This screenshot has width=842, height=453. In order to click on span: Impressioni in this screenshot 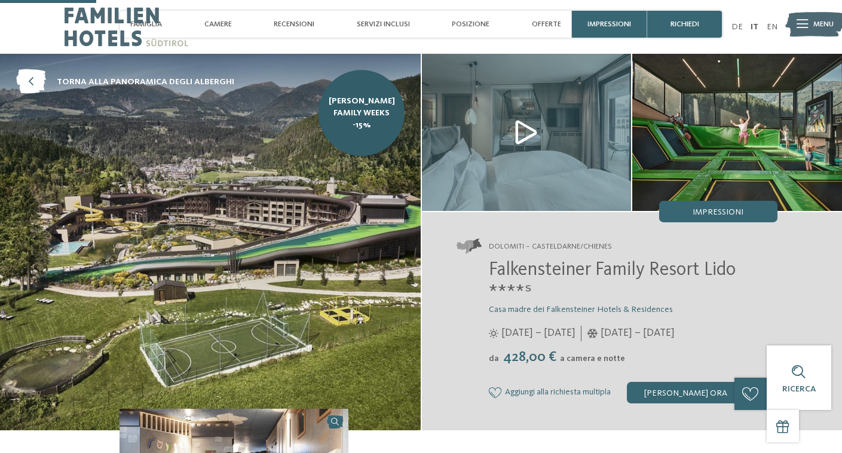, I will do `click(718, 212)`.